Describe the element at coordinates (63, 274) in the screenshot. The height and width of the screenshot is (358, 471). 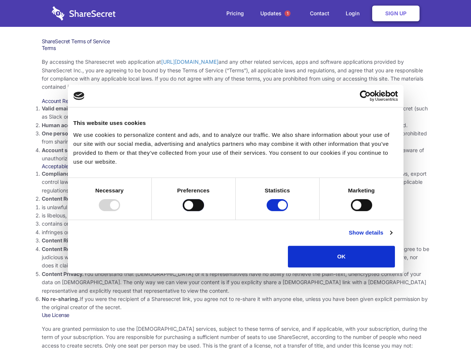
I see `strong: Content Privacy.` at that location.